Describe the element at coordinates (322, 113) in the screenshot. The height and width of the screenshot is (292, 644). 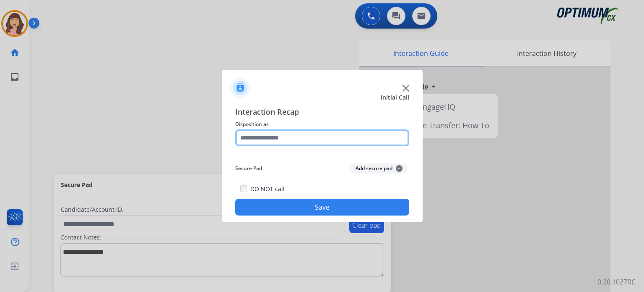
I see `span: Interaction Recap` at that location.